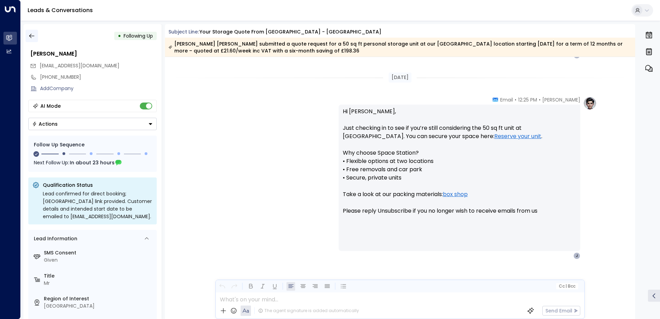 The width and height of the screenshot is (660, 319). Describe the element at coordinates (455, 194) in the screenshot. I see `a: box shop` at that location.